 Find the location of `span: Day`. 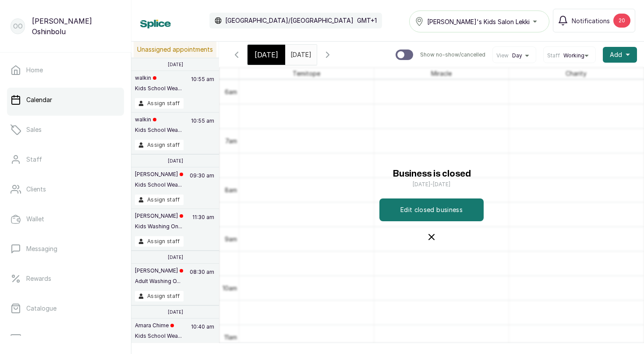

span: Day is located at coordinates (517, 56).